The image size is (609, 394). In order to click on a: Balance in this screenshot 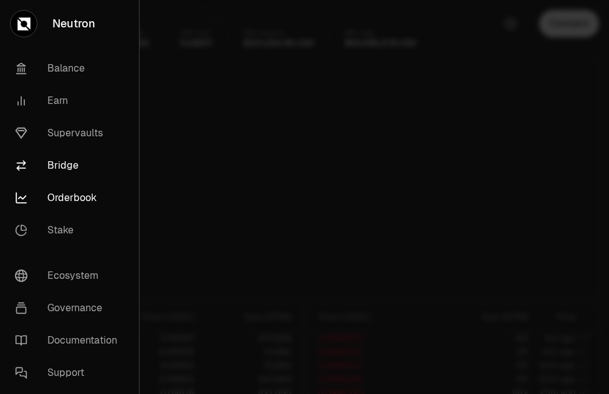, I will do `click(69, 69)`.